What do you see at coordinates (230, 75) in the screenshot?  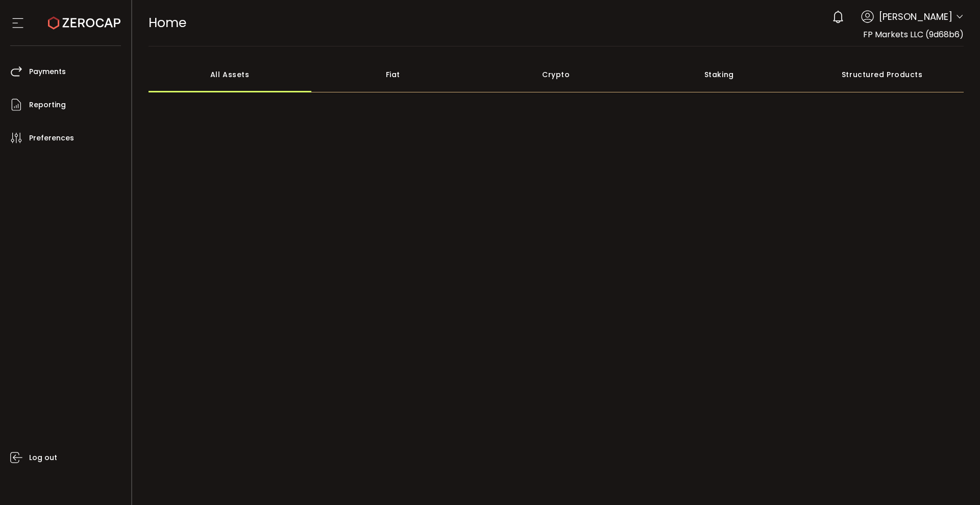 I see `div: All Assets` at bounding box center [230, 75].